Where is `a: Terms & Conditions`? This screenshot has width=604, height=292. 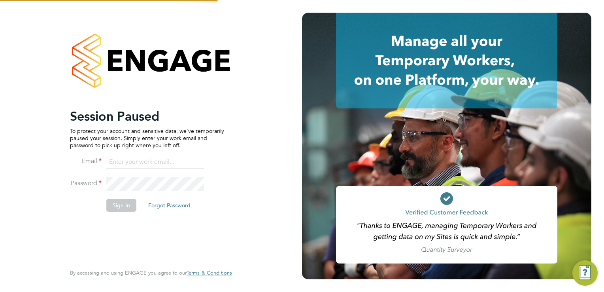 a: Terms & Conditions is located at coordinates (209, 273).